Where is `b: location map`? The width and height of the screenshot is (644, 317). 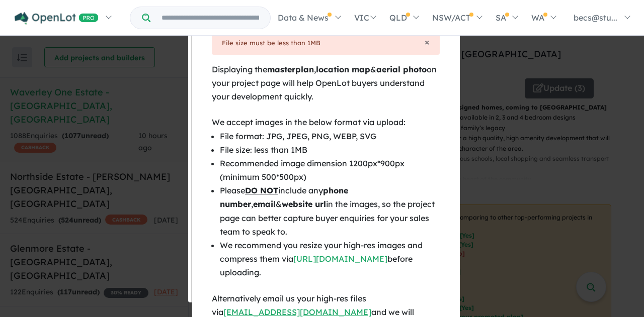 b: location map is located at coordinates (343, 69).